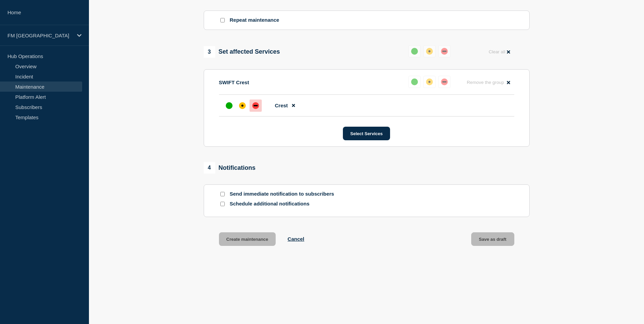 Image resolution: width=644 pixels, height=324 pixels. What do you see at coordinates (209, 168) in the screenshot?
I see `span: 4` at bounding box center [209, 168].